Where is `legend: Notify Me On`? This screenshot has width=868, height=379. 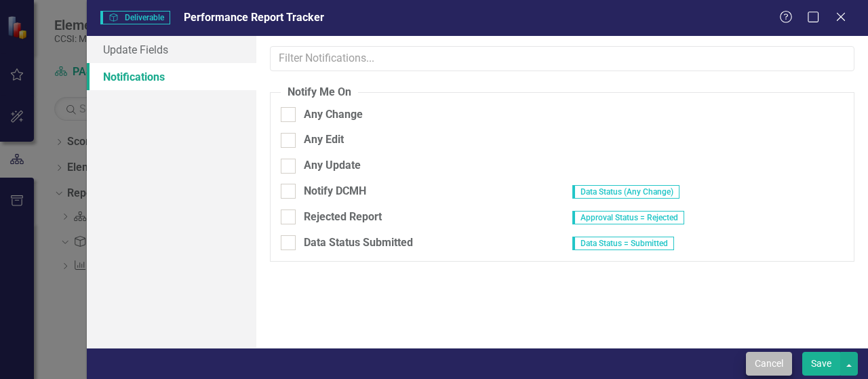 legend: Notify Me On is located at coordinates (320, 93).